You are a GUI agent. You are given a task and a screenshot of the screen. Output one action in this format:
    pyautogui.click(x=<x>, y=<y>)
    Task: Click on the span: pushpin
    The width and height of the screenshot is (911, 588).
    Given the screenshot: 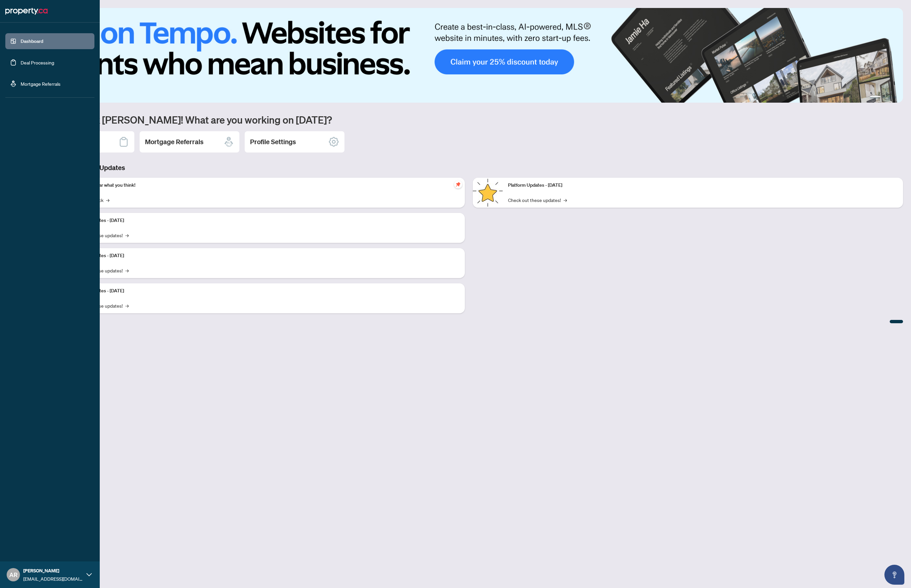 What is the action you would take?
    pyautogui.click(x=458, y=185)
    